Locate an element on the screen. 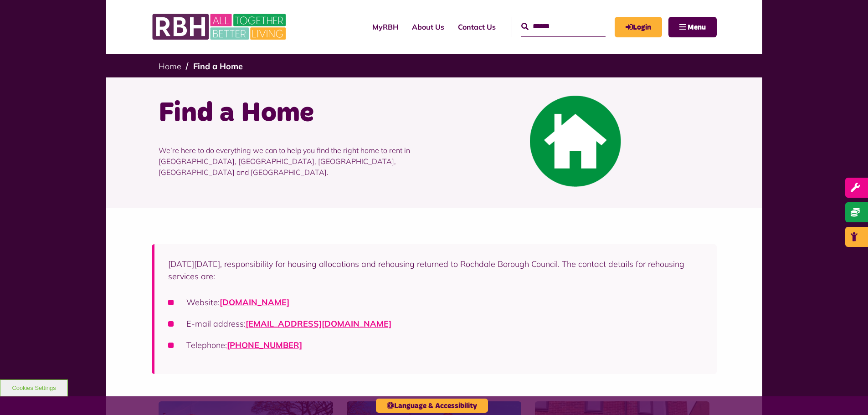 Image resolution: width=868 pixels, height=415 pixels. h1: Find a Home is located at coordinates (293, 114).